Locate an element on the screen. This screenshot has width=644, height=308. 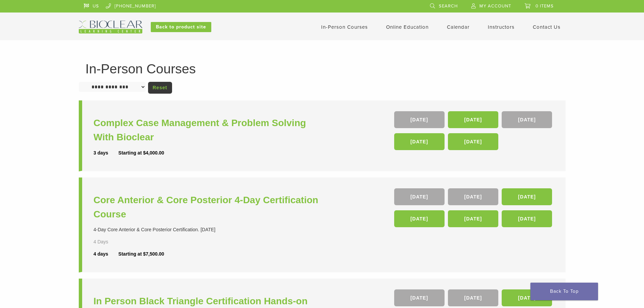
a: Contact Us is located at coordinates (547, 27).